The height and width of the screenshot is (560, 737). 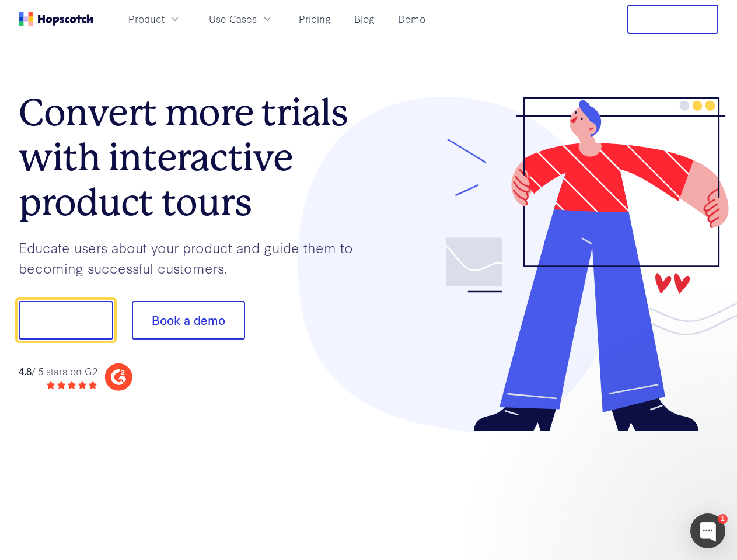 What do you see at coordinates (188, 321) in the screenshot?
I see `button: Book a demo` at bounding box center [188, 321].